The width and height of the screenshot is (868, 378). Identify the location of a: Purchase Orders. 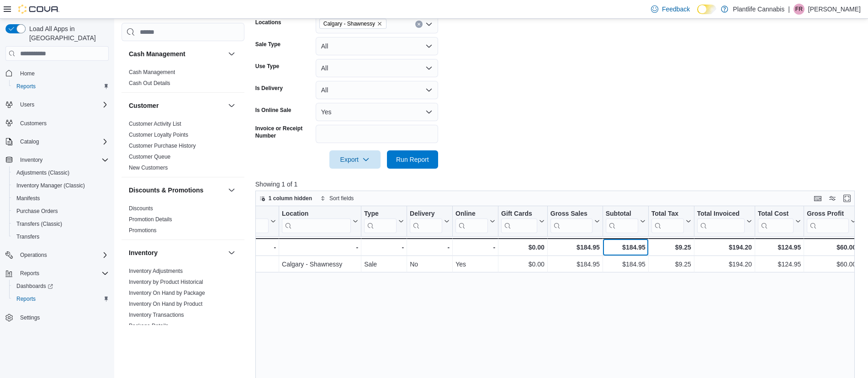
(37, 212).